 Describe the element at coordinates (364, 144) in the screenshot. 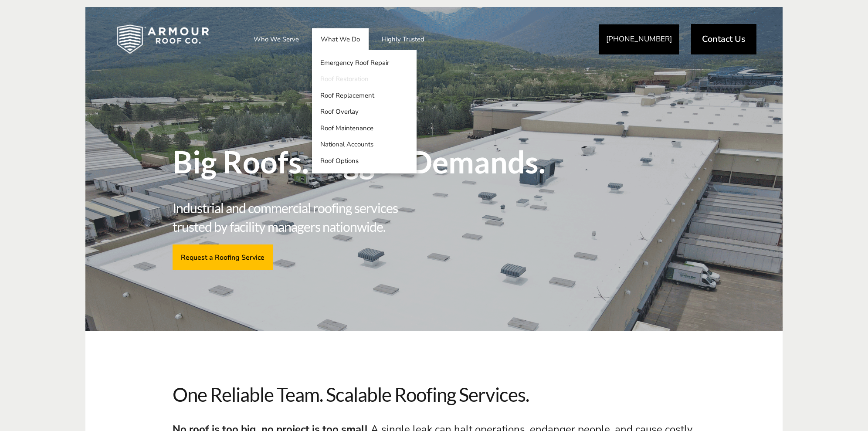

I see `a: National Accounts` at that location.